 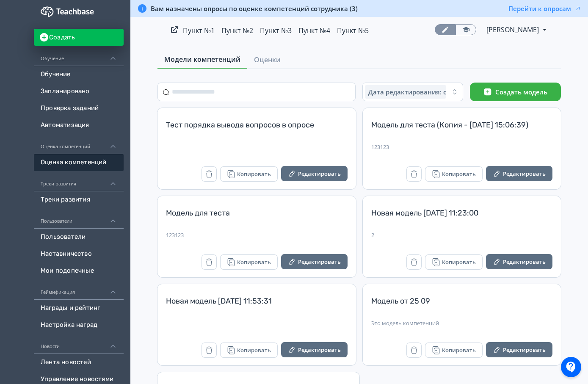 I want to click on a: Пользователи, so click(x=79, y=237).